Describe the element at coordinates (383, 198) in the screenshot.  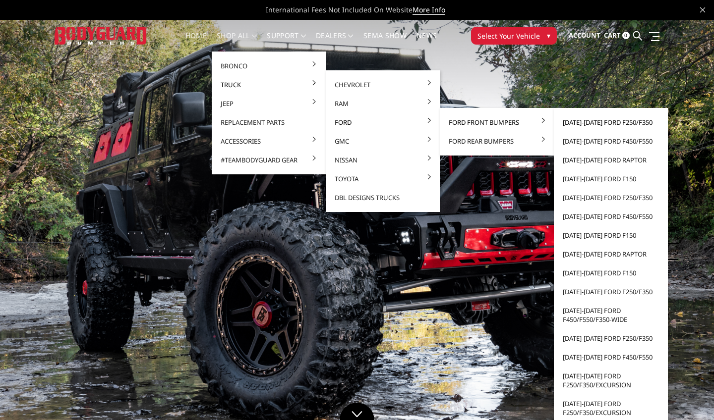
I see `a: DBL Designs Trucks` at that location.